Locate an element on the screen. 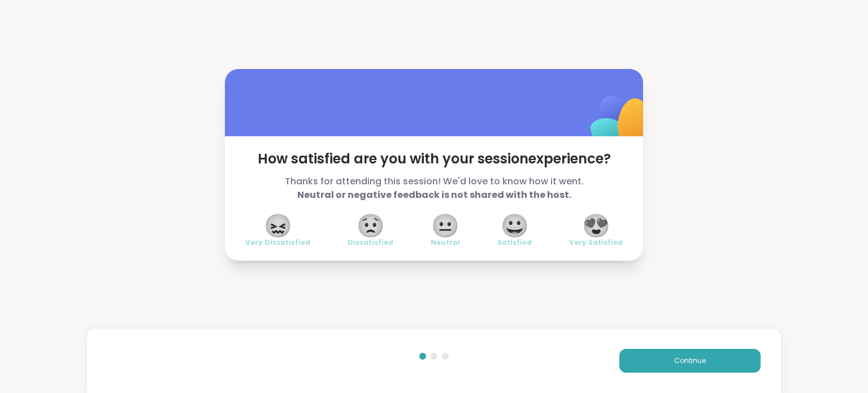 This screenshot has height=393, width=868. span: Neutral is located at coordinates (445, 242).